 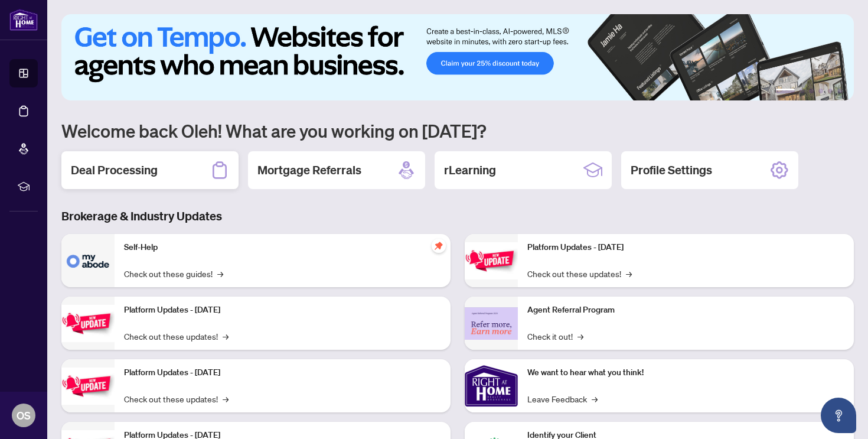 What do you see at coordinates (562, 399) in the screenshot?
I see `a: Leave Feedback→` at bounding box center [562, 399].